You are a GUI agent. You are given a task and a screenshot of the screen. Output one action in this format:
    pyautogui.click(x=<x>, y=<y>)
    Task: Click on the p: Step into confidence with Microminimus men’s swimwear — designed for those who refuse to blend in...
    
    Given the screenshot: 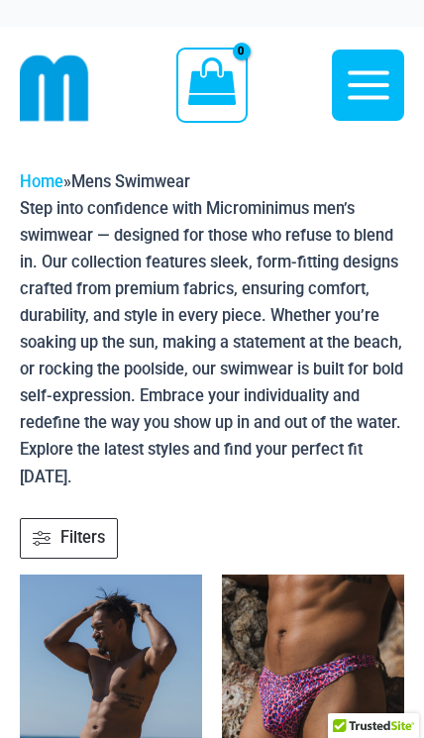 What is the action you would take?
    pyautogui.click(x=212, y=343)
    